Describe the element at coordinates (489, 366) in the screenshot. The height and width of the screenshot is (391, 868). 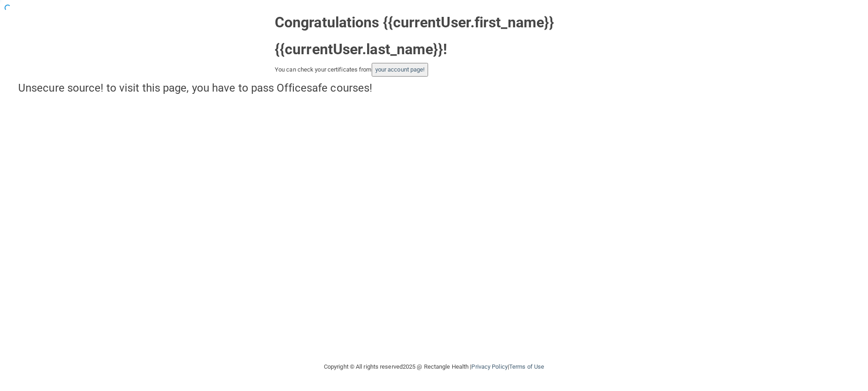
I see `a: Privacy Policy` at that location.